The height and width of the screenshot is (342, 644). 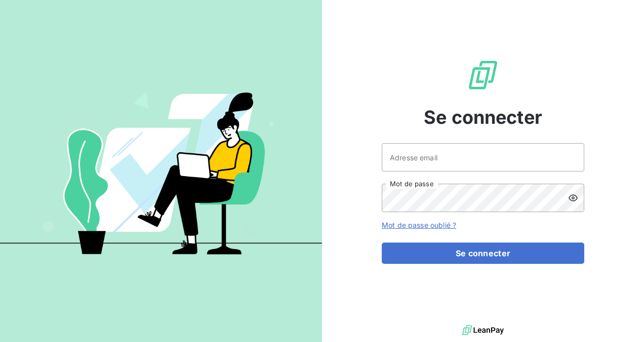 I want to click on img: Logo LeanPay, so click(x=483, y=75).